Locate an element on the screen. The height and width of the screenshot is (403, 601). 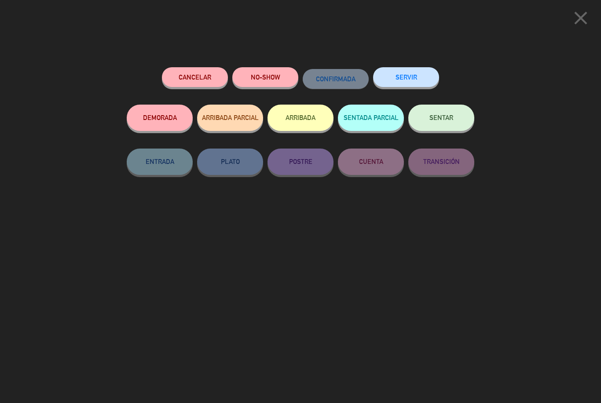
button: CUENTA is located at coordinates (371, 162).